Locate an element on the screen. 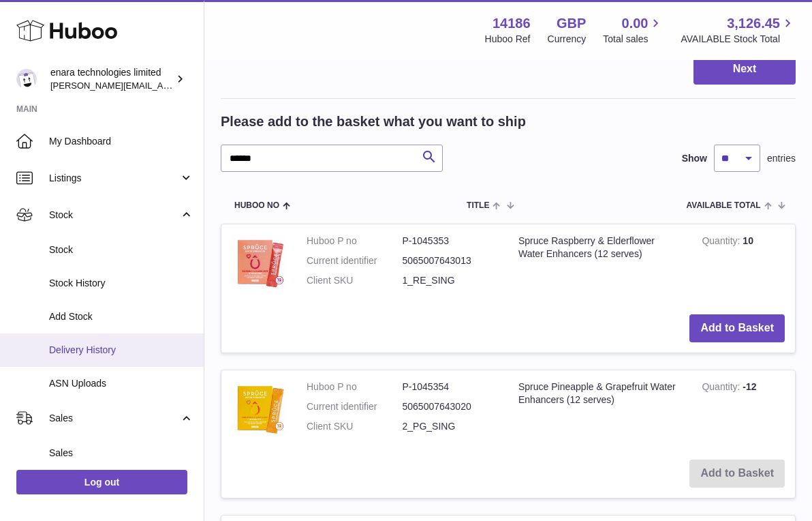 Image resolution: width=812 pixels, height=521 pixels. div: enara technologies limited is located at coordinates (112, 79).